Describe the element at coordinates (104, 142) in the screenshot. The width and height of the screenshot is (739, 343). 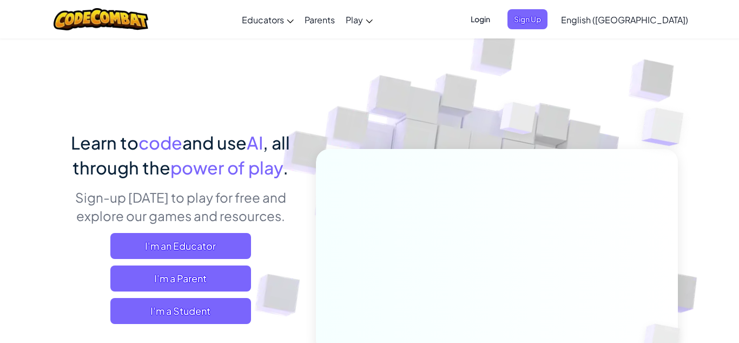
I see `span: Learn to` at that location.